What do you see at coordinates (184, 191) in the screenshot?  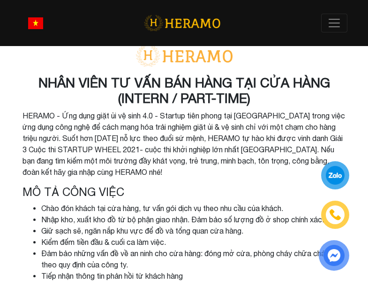 I see `h4: Mô tả công việc` at bounding box center [184, 191].